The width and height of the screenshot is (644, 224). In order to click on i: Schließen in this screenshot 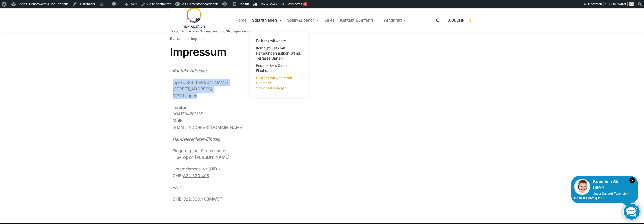, I will do `click(632, 180)`.